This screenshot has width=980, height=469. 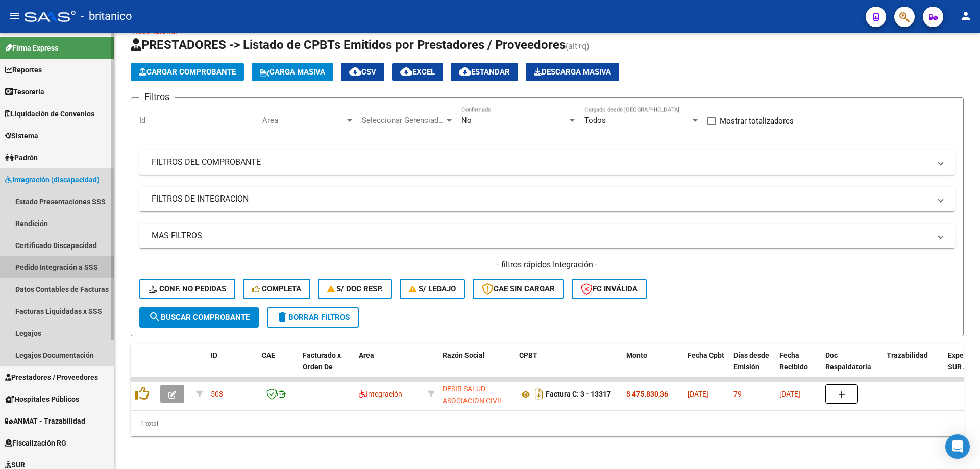 What do you see at coordinates (389, 367) in the screenshot?
I see `datatable-header-cell: Area` at bounding box center [389, 367].